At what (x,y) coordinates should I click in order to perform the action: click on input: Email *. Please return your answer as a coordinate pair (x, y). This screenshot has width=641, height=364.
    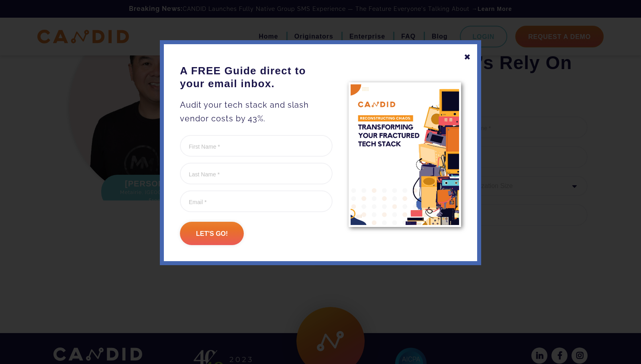
    Looking at the image, I should click on (257, 201).